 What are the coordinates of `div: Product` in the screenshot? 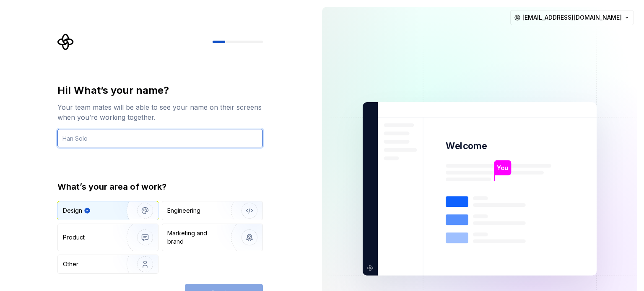 It's located at (74, 238).